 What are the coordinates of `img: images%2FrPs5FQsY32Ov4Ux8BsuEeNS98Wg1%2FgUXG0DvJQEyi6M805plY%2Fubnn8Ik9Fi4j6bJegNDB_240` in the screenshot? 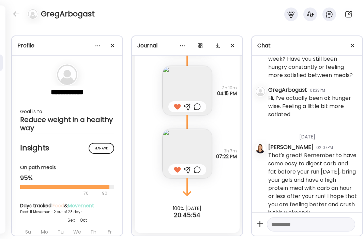 It's located at (187, 154).